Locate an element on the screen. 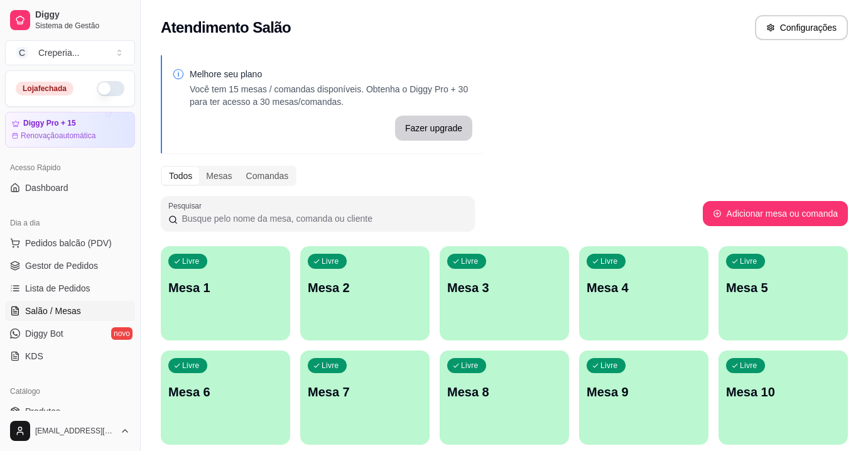  div: Todos is located at coordinates (180, 176).